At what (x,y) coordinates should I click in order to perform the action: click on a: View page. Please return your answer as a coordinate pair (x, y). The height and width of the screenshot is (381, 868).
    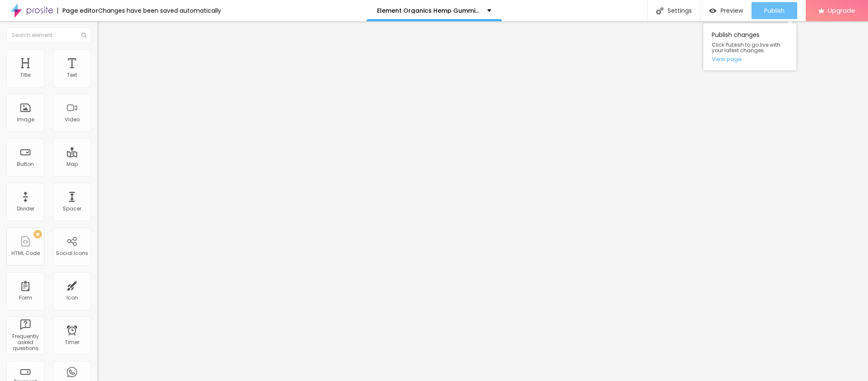
    Looking at the image, I should click on (750, 59).